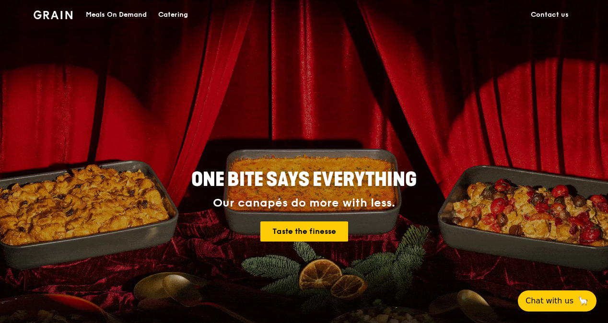  Describe the element at coordinates (550, 15) in the screenshot. I see `a: Contact us` at that location.